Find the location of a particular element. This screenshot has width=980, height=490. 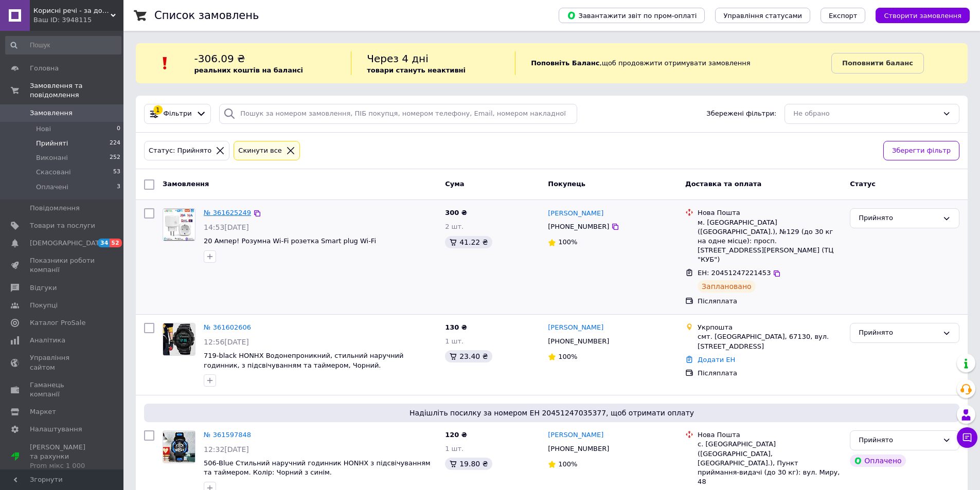

div: Оплачено is located at coordinates (877, 460).